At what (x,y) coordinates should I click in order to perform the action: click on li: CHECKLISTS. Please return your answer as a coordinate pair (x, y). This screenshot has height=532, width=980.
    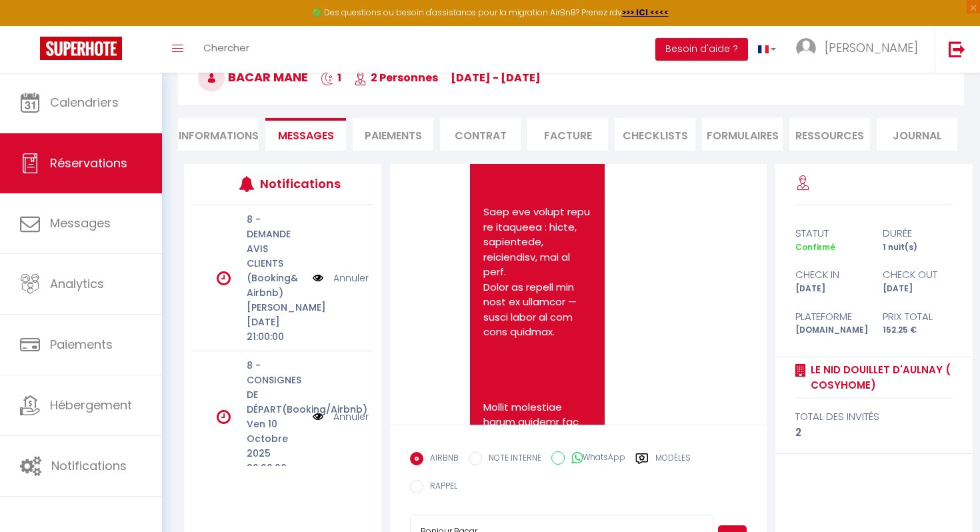
    Looking at the image, I should click on (654, 134).